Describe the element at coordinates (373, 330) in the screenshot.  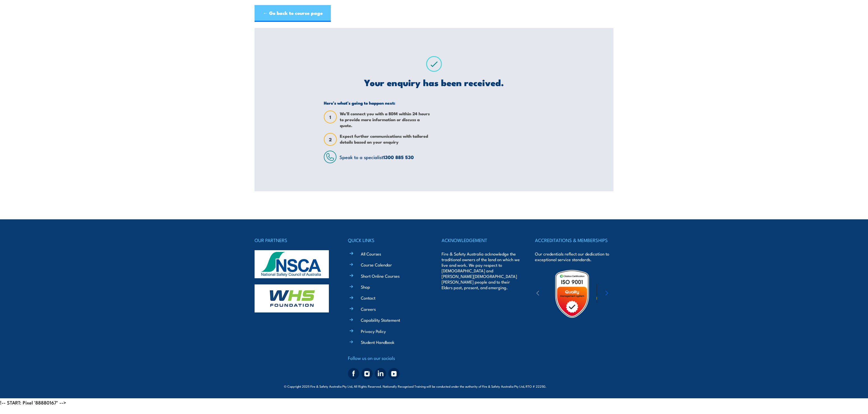
I see `a: Privacy Policy` at that location.